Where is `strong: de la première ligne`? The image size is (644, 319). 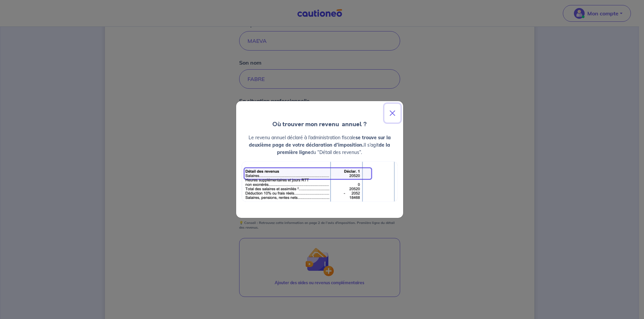 strong: de la première ligne is located at coordinates (333, 149).